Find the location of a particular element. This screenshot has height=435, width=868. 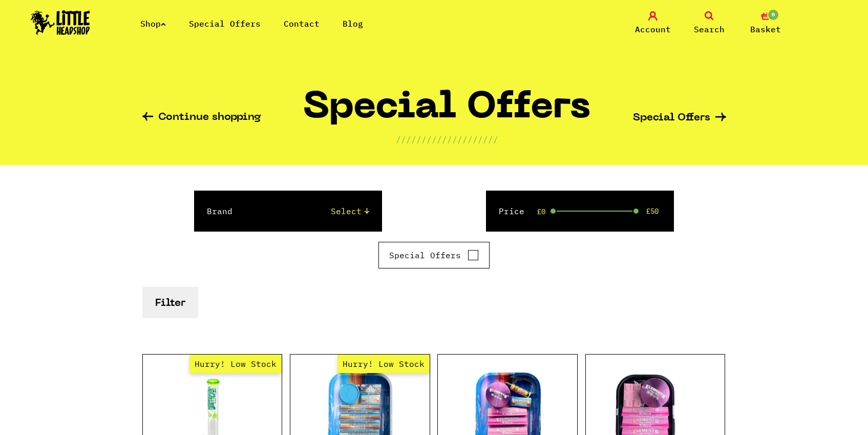

span: Account is located at coordinates (653, 29).